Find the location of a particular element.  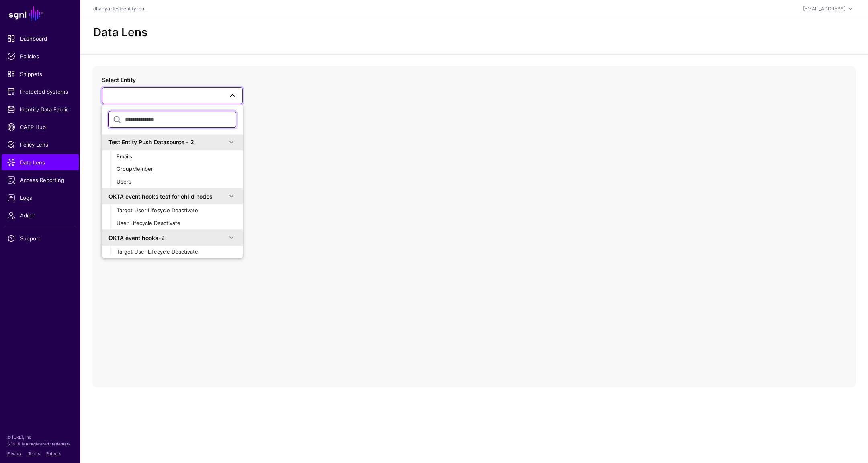

a: dhanya-test-entity-pu... is located at coordinates (120, 8).